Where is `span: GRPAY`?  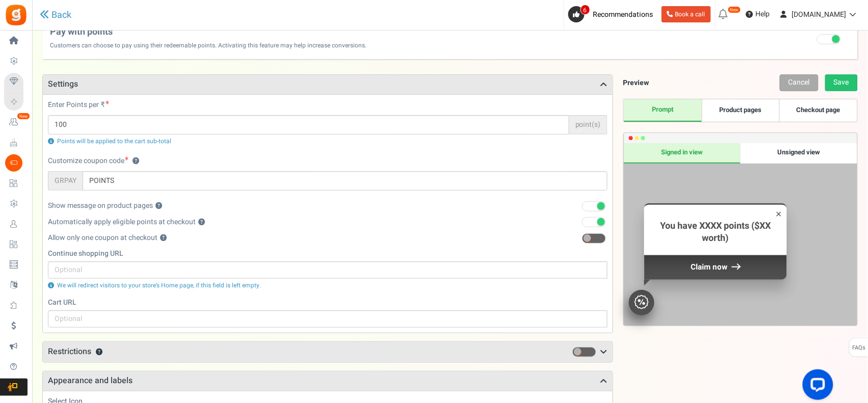
span: GRPAY is located at coordinates (65, 181).